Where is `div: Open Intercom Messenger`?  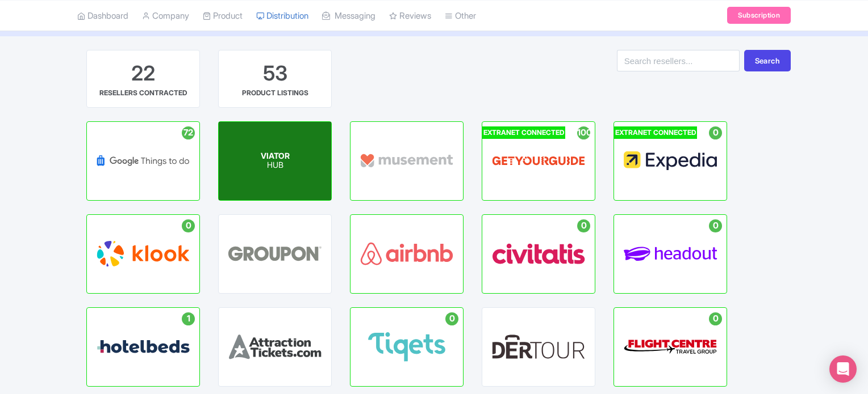
div: Open Intercom Messenger is located at coordinates (843, 370).